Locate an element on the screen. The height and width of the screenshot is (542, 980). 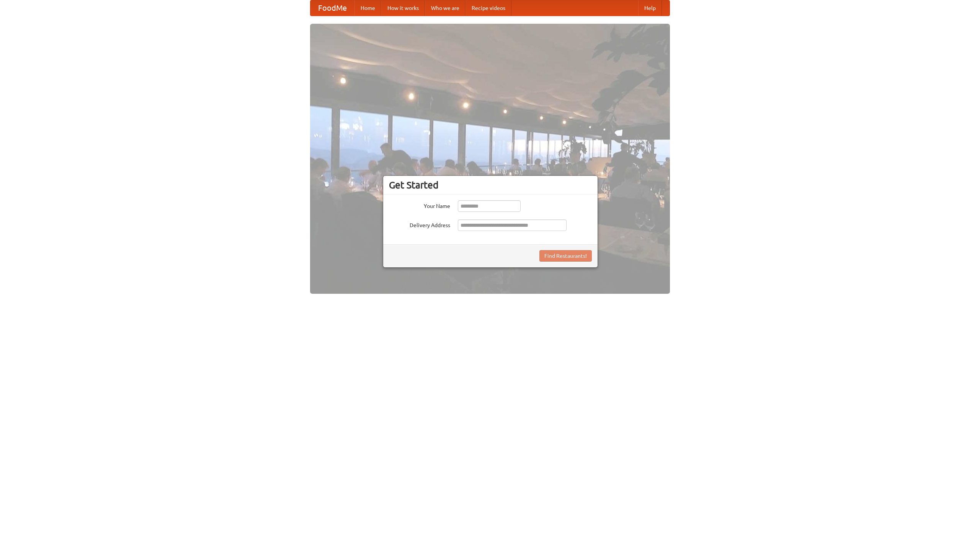
a: Recipe videos is located at coordinates (488, 8).